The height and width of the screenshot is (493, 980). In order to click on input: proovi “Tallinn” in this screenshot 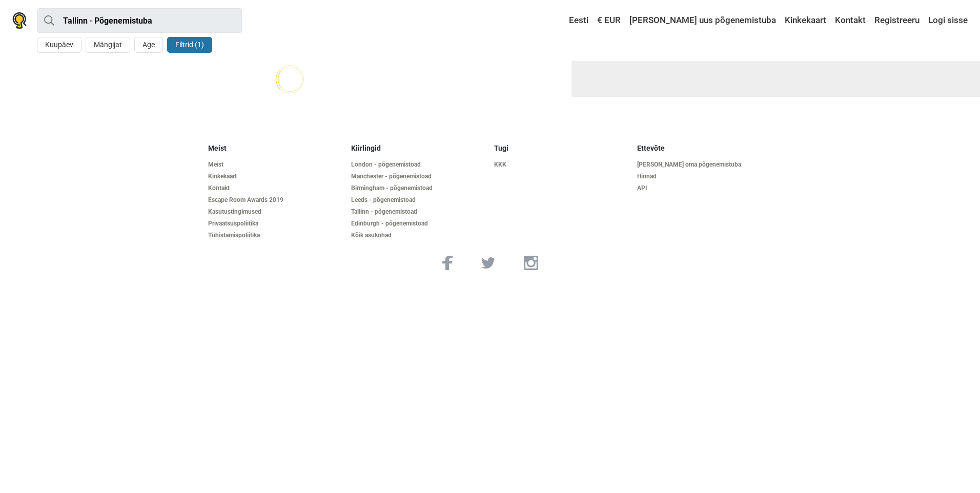, I will do `click(140, 20)`.